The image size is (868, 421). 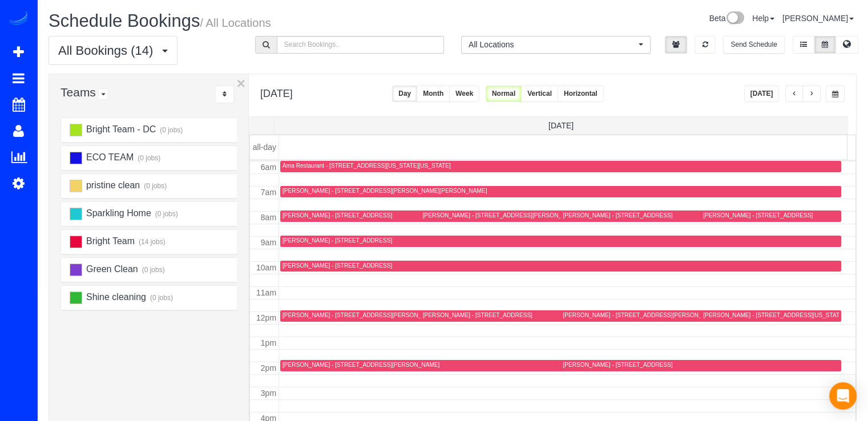 I want to click on a: Help, so click(x=763, y=18).